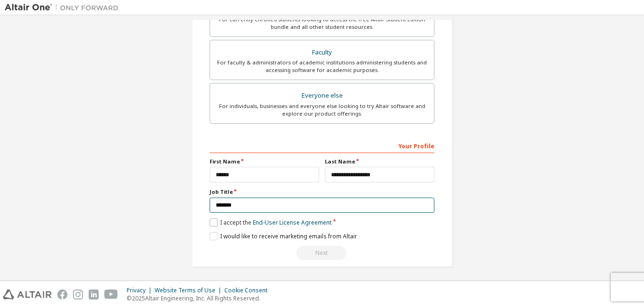 The image size is (644, 308). I want to click on img: altair_logo.svg, so click(27, 294).